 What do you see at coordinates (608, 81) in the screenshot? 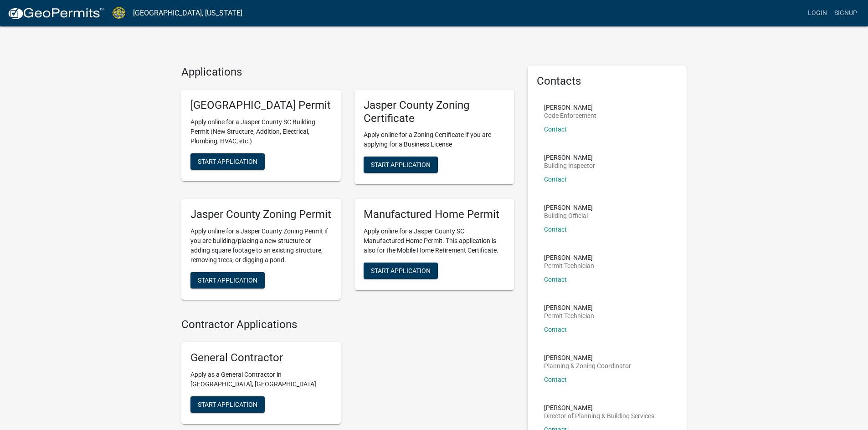
I see `h5: Contacts` at bounding box center [608, 81].